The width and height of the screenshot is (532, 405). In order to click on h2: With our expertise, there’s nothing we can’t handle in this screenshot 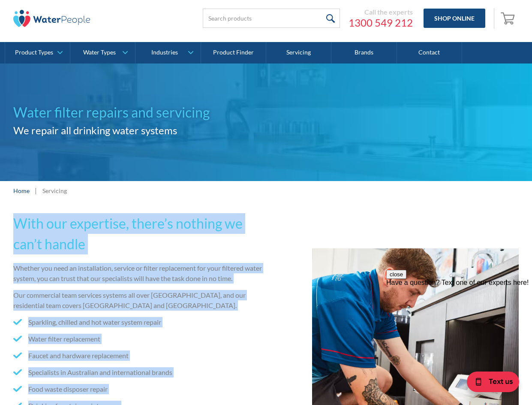, I will do `click(138, 234)`.